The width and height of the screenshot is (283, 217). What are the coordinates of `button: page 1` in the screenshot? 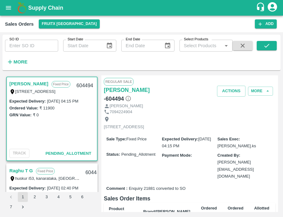 It's located at (23, 197).